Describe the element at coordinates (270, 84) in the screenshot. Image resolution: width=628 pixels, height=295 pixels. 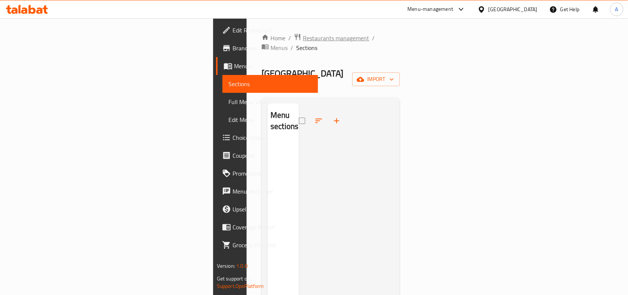
I see `a: Sections` at that location.